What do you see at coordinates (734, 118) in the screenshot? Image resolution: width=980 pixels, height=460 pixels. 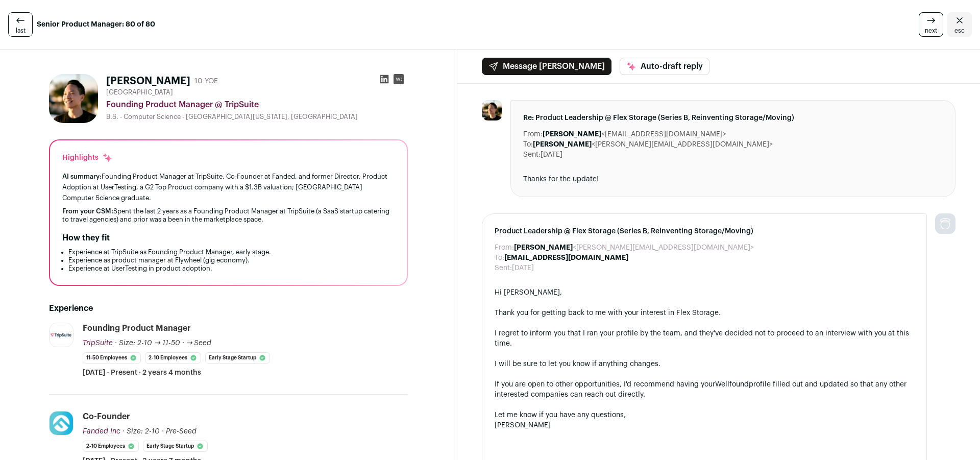 I see `span: Re: Product Leadership @ Flex Storage (Series B, Reinventing Storage/Moving)` at bounding box center [734, 118].